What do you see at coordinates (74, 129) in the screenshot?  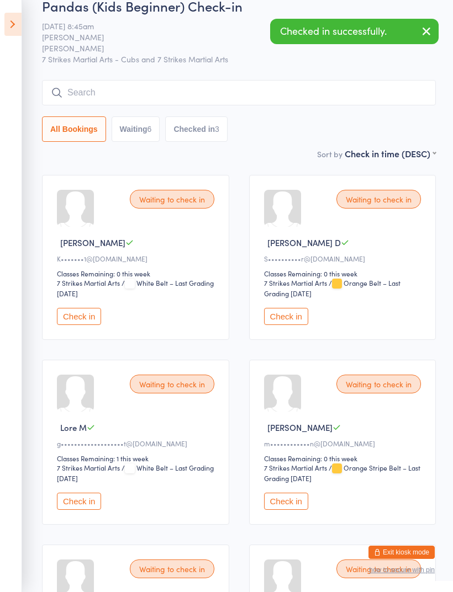 I see `button: All Bookings` at bounding box center [74, 129].